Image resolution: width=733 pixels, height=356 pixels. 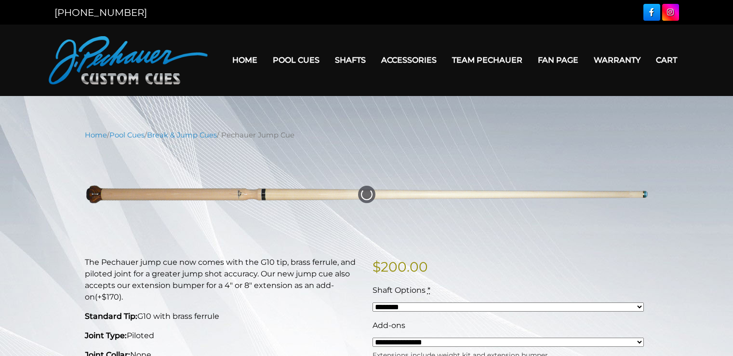 What do you see at coordinates (617, 60) in the screenshot?
I see `a: Warranty` at bounding box center [617, 60].